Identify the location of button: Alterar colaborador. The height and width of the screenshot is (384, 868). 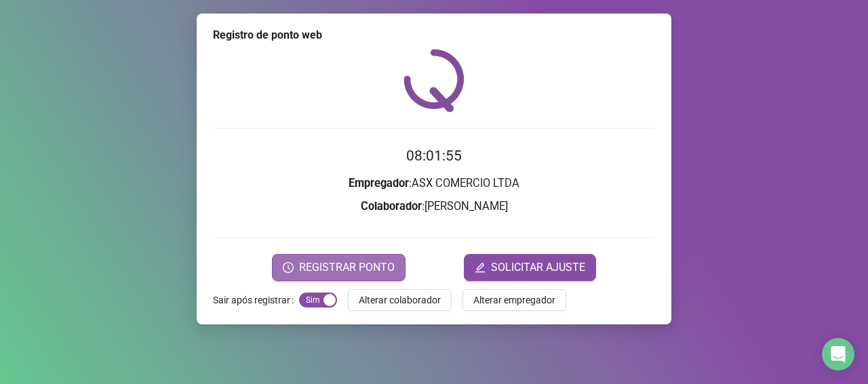
(399, 300).